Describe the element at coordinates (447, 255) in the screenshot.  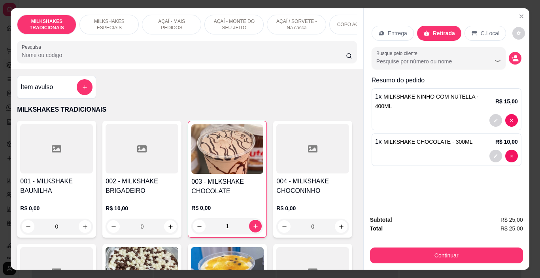
I see `button: Continuar` at that location.